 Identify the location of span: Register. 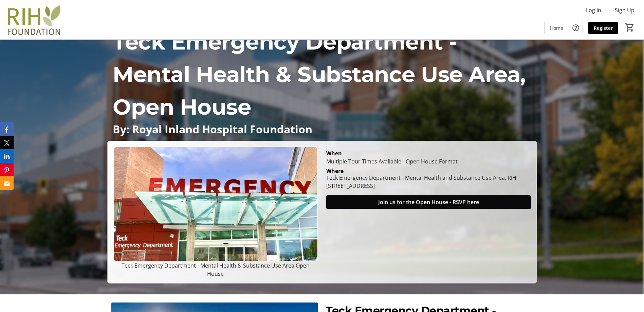
(603, 28).